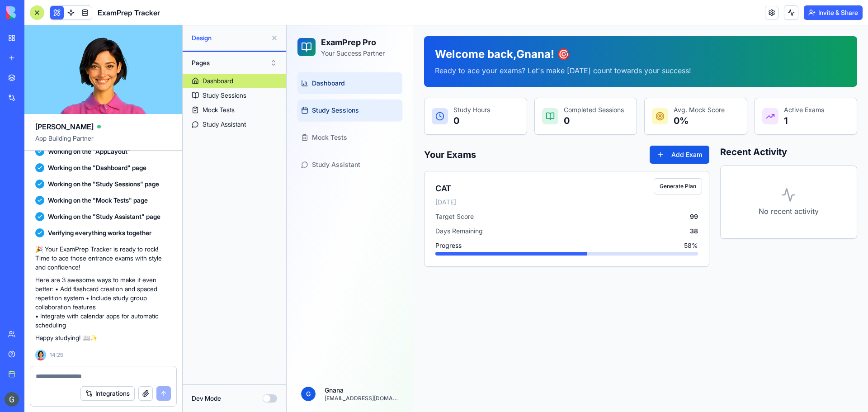  I want to click on p: Active Exams, so click(517, 84).